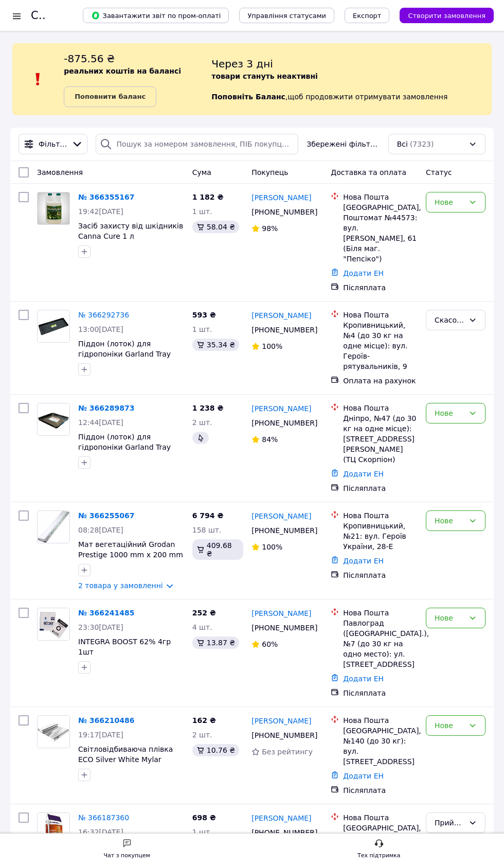 This screenshot has width=504, height=866. What do you see at coordinates (449, 823) in the screenshot?
I see `div: Прийнято` at bounding box center [449, 823].